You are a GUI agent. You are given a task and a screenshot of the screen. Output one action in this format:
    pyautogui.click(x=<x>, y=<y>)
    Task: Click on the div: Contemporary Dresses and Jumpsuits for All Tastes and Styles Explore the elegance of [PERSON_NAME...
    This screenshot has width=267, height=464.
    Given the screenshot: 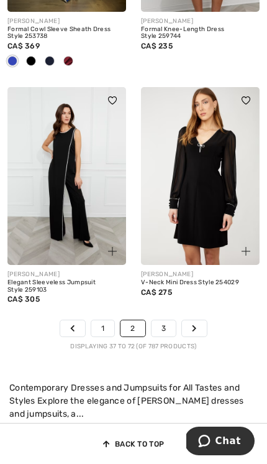 What is the action you would take?
    pyautogui.click(x=134, y=400)
    